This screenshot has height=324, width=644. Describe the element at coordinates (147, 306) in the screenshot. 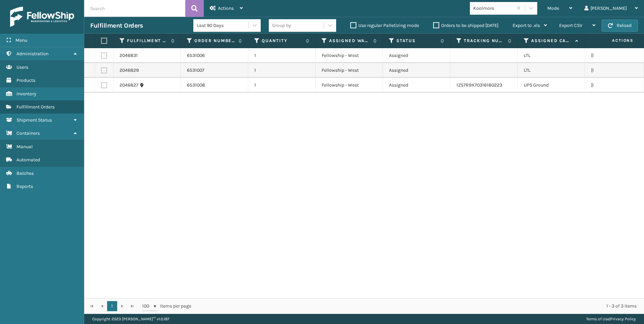

I see `span: 100` at that location.